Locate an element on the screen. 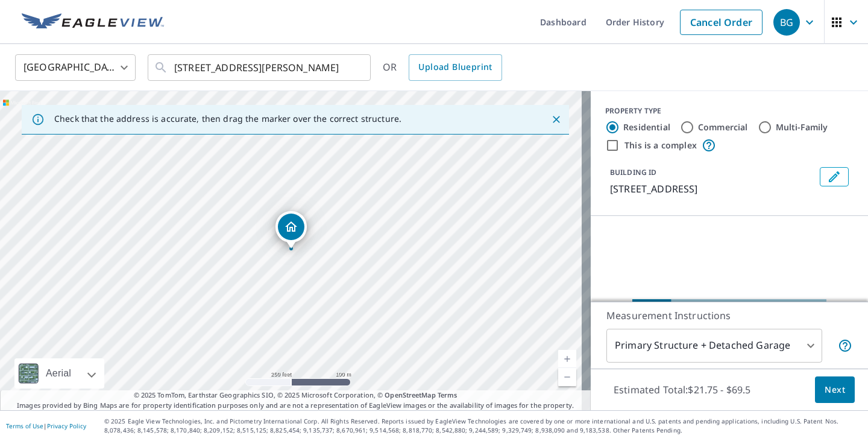 The image size is (868, 441). p: © 2025 Eagle View Technologies, Inc. and Pictometry International Corp. All Rights Reserved. Repo... is located at coordinates (483, 426).